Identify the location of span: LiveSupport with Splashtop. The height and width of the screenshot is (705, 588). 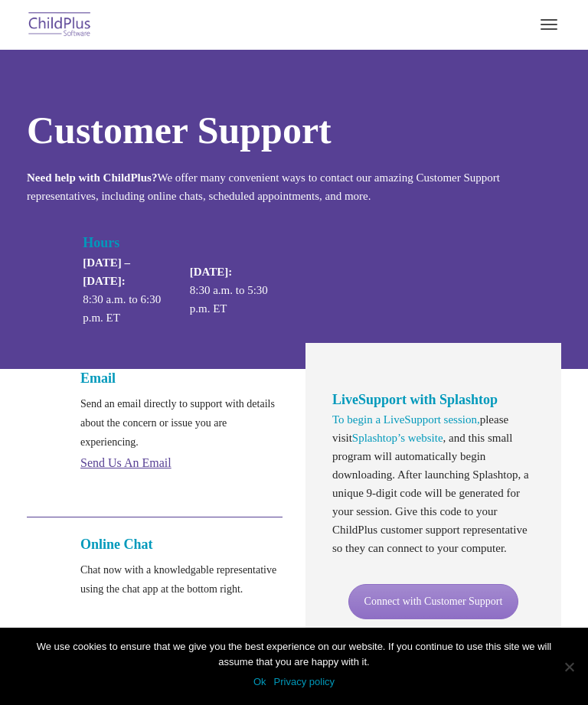
(431, 418).